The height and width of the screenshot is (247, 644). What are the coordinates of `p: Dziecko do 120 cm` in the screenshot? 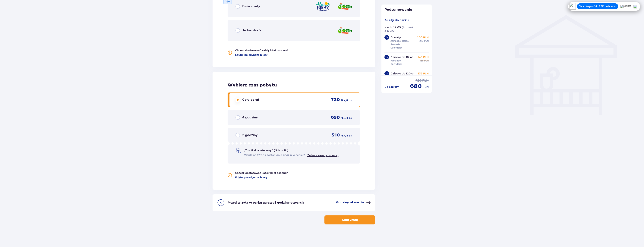 It's located at (403, 74).